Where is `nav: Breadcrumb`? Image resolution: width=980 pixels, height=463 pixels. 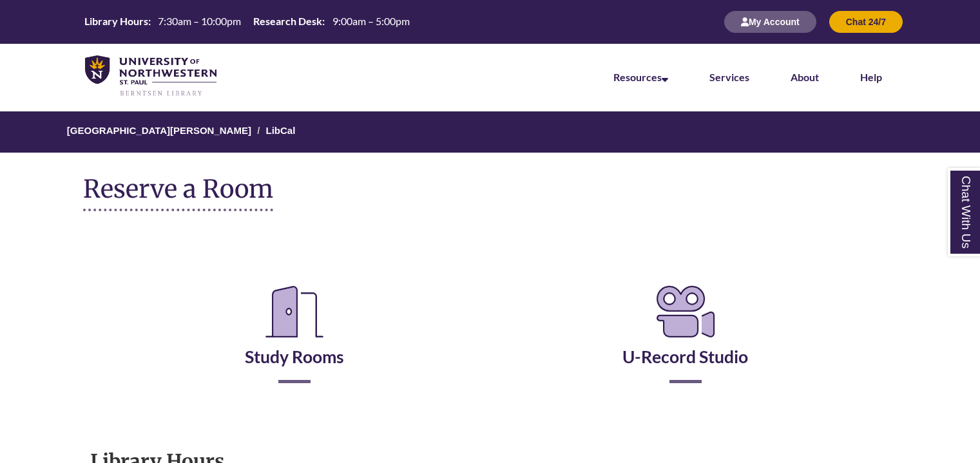
nav: Breadcrumb is located at coordinates (490, 132).